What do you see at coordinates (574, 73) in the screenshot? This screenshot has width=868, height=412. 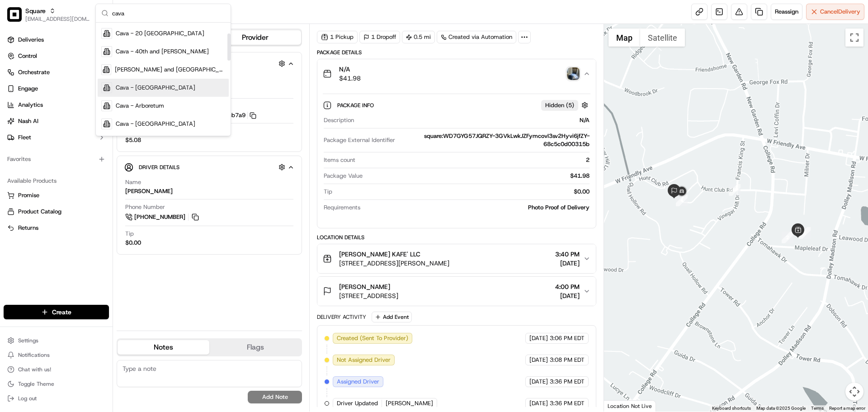 I see `img: photo_proof_of_delivery image` at bounding box center [574, 73].